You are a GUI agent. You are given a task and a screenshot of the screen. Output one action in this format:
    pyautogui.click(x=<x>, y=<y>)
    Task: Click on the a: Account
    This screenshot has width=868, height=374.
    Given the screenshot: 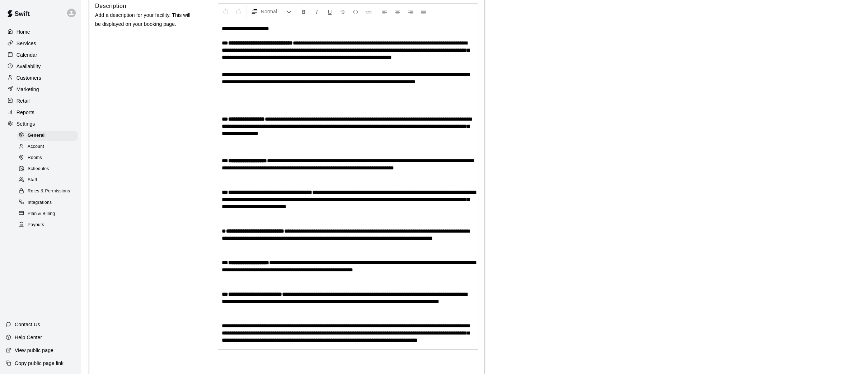 What is the action you would take?
    pyautogui.click(x=49, y=146)
    